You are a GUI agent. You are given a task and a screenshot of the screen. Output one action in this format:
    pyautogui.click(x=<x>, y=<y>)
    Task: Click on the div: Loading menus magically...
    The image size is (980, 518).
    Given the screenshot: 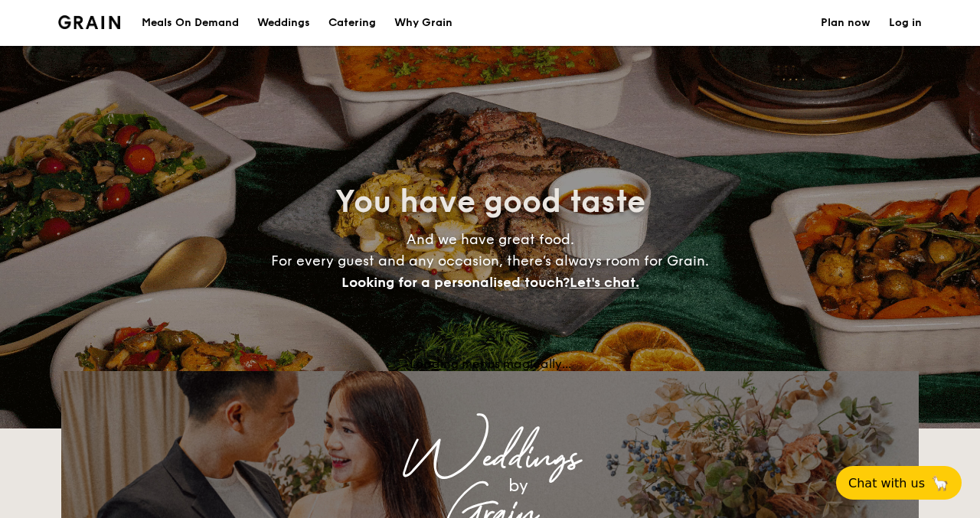 What is the action you would take?
    pyautogui.click(x=490, y=364)
    